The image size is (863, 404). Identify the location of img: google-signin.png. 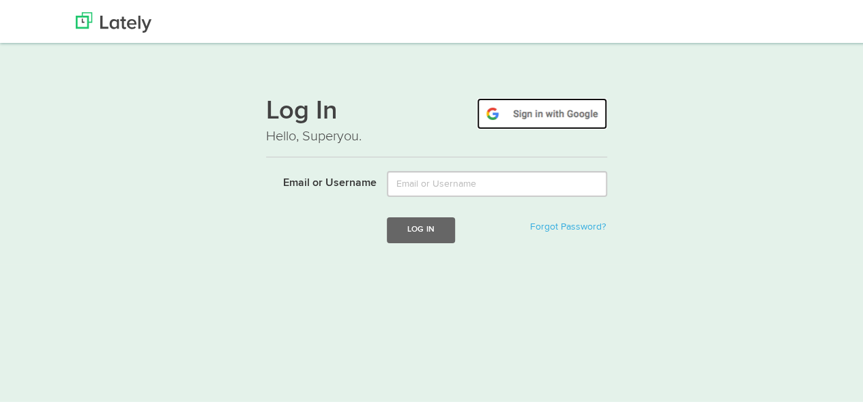
(541, 112).